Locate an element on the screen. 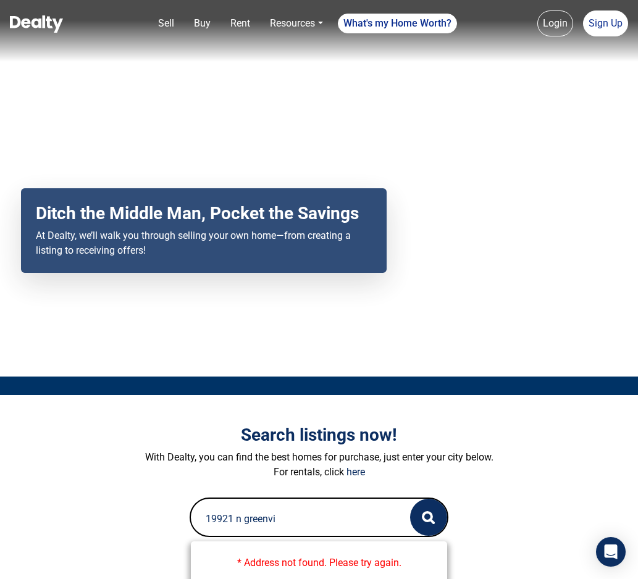 The width and height of the screenshot is (638, 579). img: Dealty - Buy, Sell & Rent Homes is located at coordinates (36, 24).